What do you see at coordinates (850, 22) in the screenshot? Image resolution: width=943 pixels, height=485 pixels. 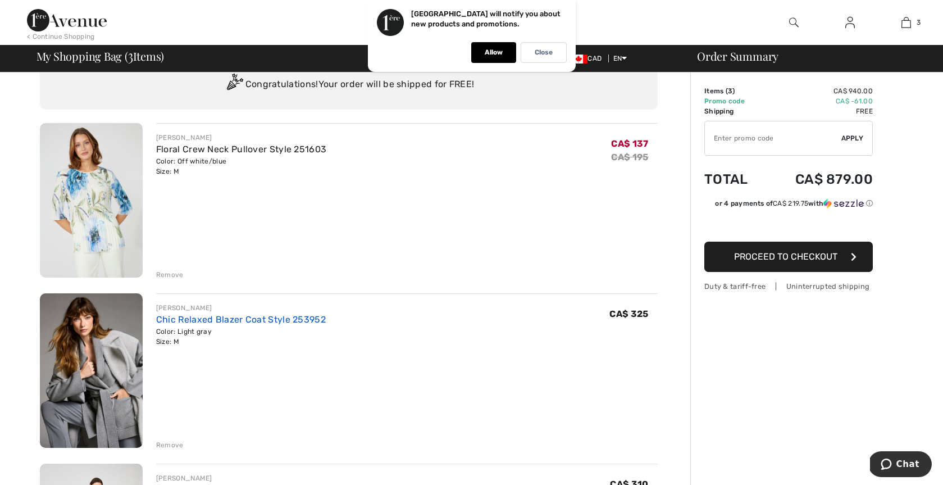 I see `img: My Info` at bounding box center [850, 22].